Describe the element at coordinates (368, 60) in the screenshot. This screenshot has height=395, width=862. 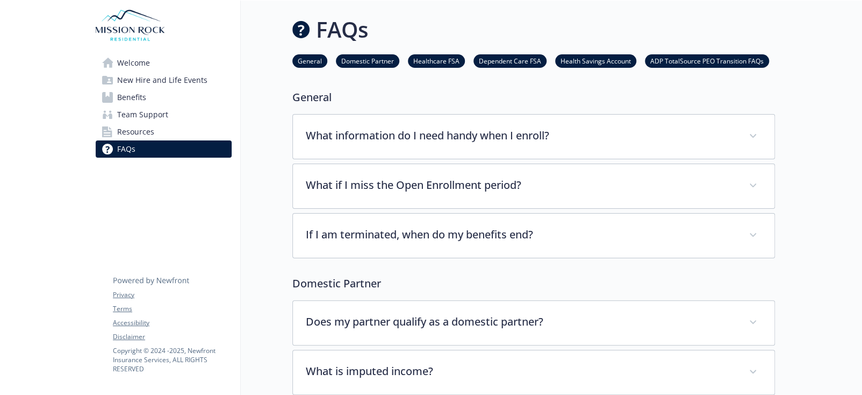
I see `a: Domestic Partner` at that location.